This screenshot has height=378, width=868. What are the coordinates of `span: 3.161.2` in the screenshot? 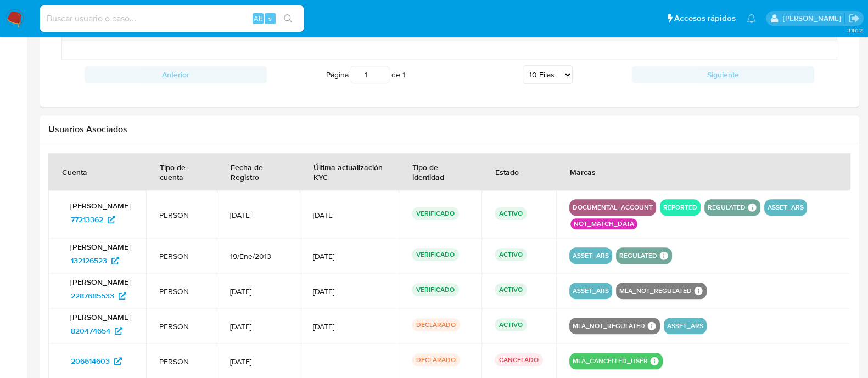 It's located at (855, 30).